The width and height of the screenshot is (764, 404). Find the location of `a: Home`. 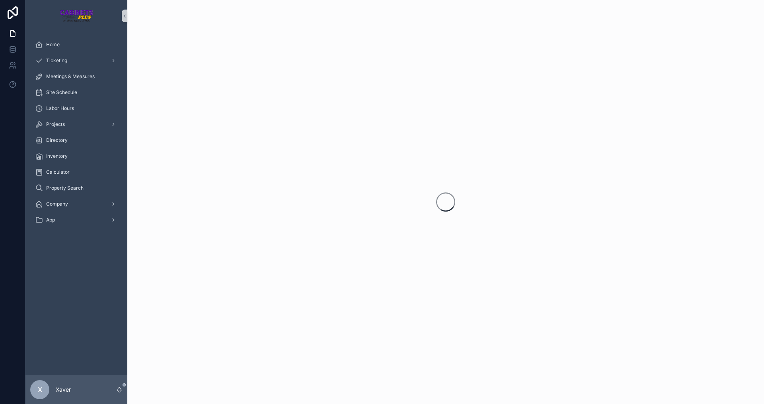

a: Home is located at coordinates (76, 45).